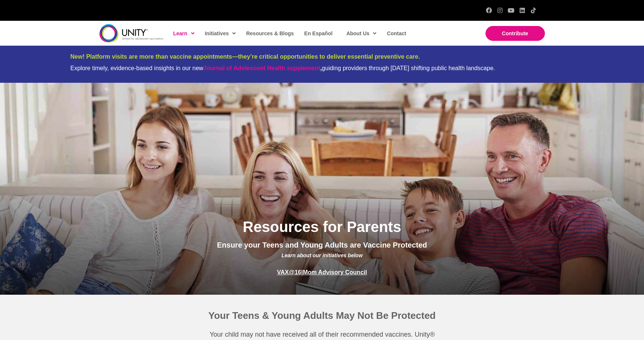 This screenshot has height=340, width=644. Describe the element at coordinates (500, 10) in the screenshot. I see `a: Instagram` at that location.